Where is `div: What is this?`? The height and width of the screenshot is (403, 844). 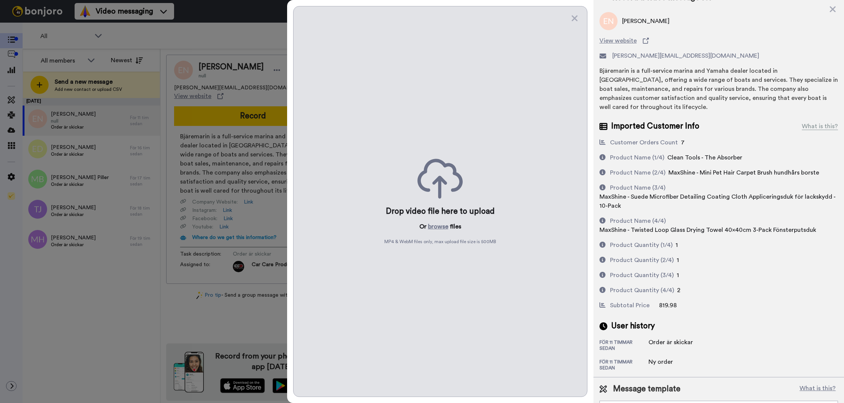
div: What is this? is located at coordinates (820, 126).